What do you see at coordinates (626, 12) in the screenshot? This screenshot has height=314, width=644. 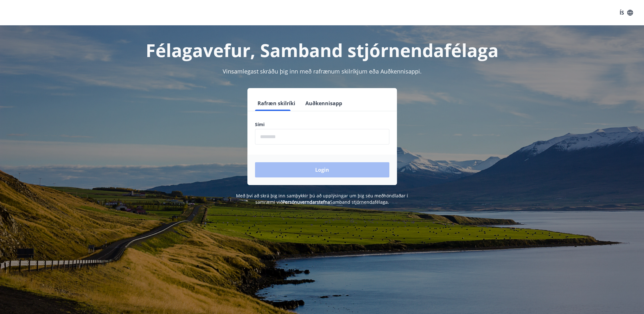 I see `button: ÍS` at bounding box center [626, 12].